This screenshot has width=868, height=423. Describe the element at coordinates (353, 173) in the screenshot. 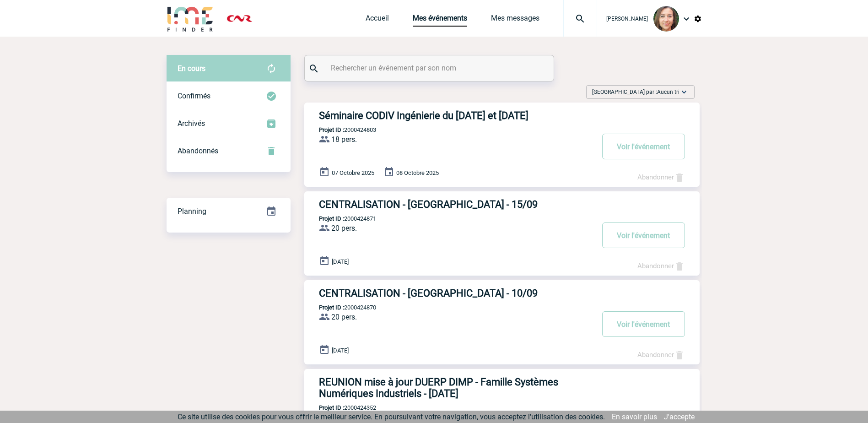

I see `span: 07 Octobre 2025` at that location.